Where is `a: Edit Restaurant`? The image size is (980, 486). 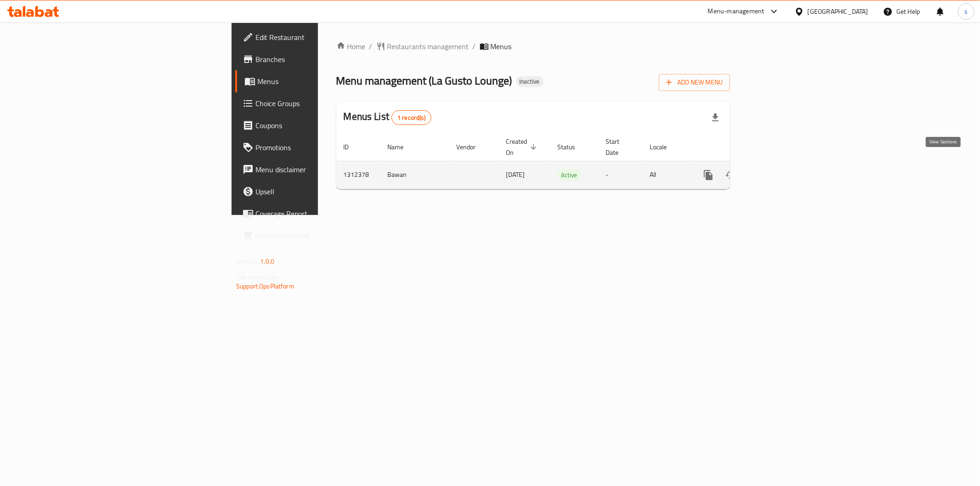
a: Edit Restaurant is located at coordinates (315, 37).